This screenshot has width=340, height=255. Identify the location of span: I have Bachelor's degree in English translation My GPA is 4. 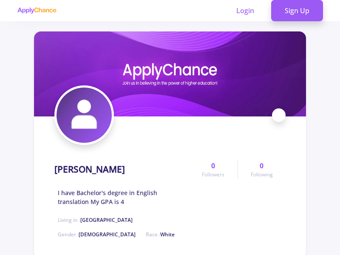
(123, 197).